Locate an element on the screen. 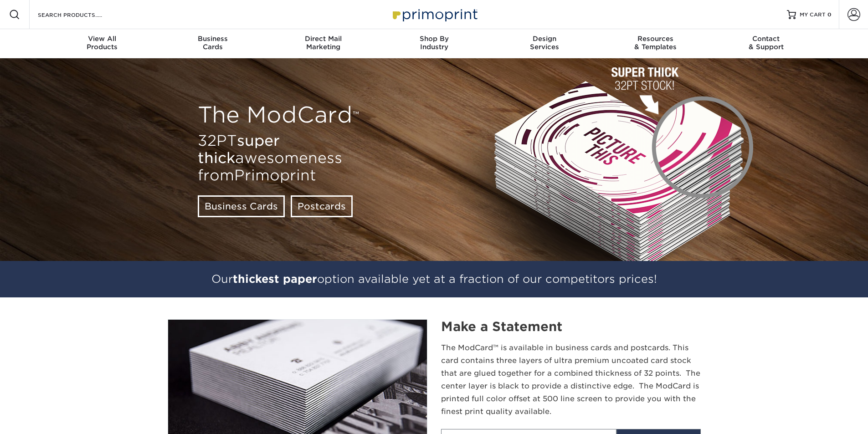  a: BusinessCards is located at coordinates (212, 44).